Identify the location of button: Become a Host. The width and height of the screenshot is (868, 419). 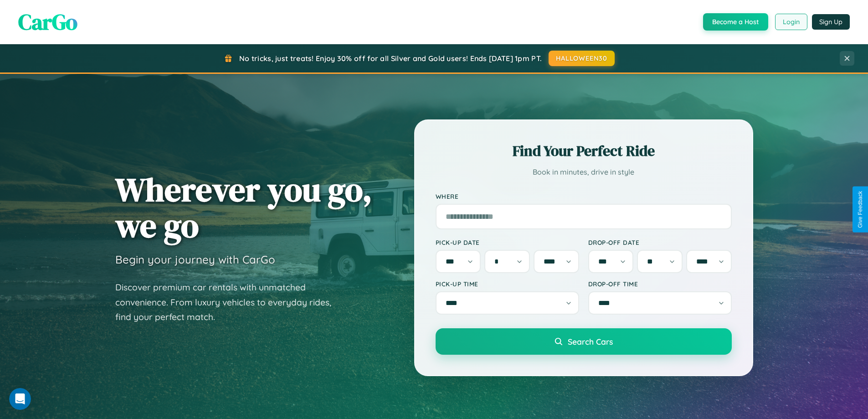
(736, 22).